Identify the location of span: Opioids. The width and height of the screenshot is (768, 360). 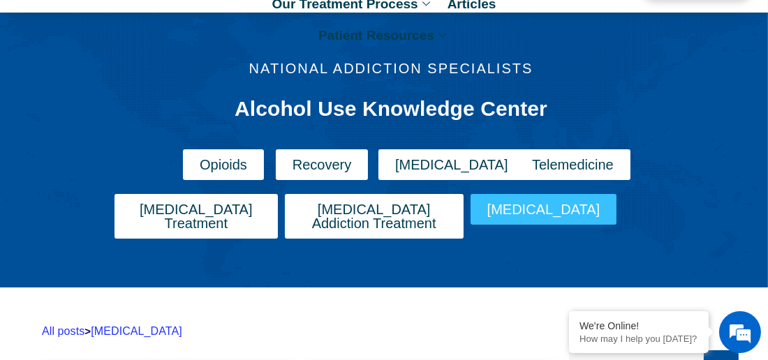
(223, 165).